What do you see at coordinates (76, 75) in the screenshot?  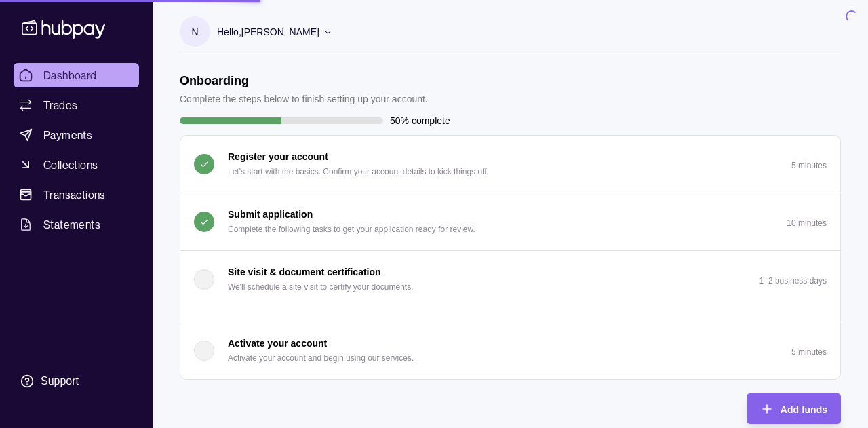 I see `a: Dashboard` at bounding box center [76, 75].